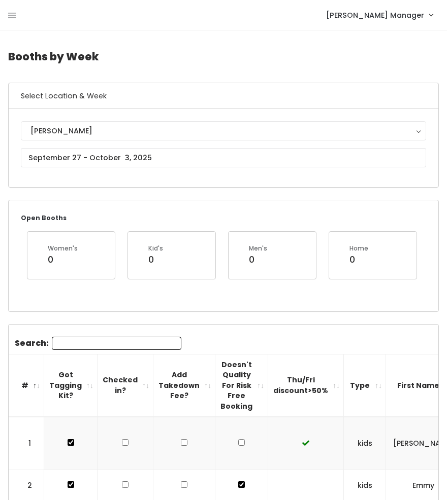 The width and height of the screenshot is (447, 500). I want to click on th: Doesn't Quality For Risk Free Booking : activate to sort column ascending, so click(242, 386).